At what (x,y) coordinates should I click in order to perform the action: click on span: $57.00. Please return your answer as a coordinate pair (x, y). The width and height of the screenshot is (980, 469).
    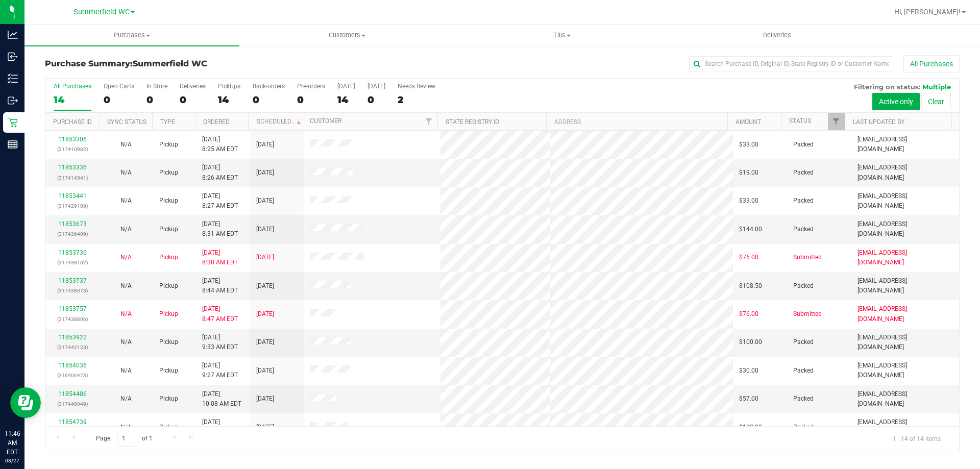
    Looking at the image, I should click on (749, 399).